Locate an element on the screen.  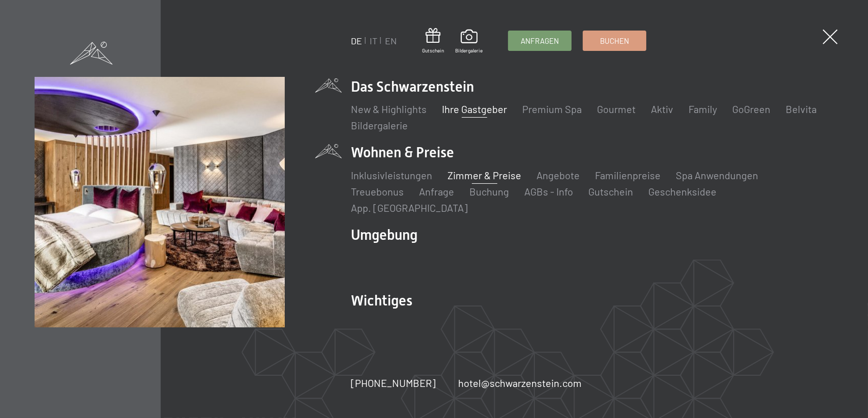
a: Anfrage is located at coordinates (436, 192).